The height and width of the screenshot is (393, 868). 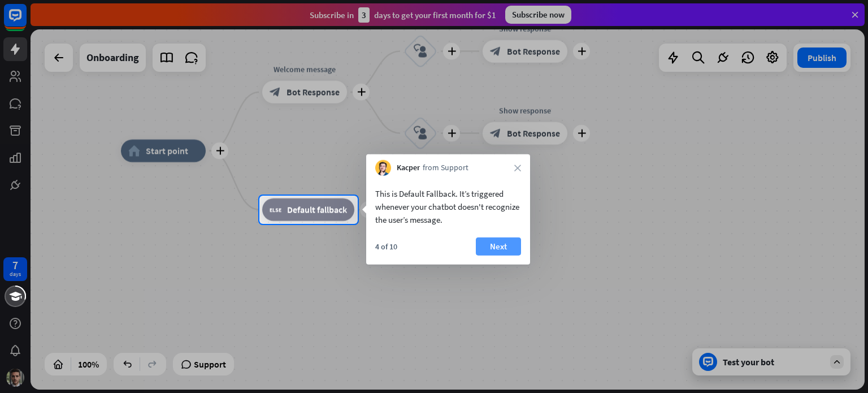 What do you see at coordinates (518, 168) in the screenshot?
I see `i: close` at bounding box center [518, 168].